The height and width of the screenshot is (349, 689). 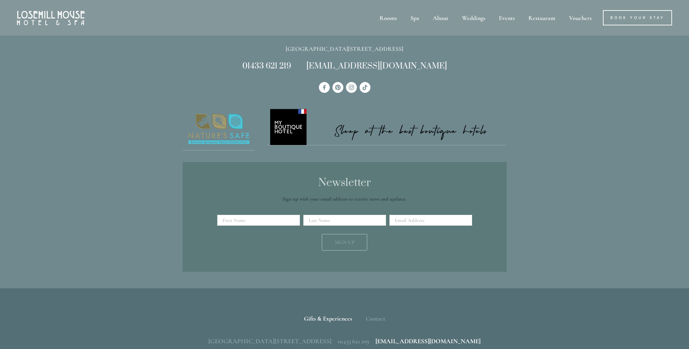 I want to click on a: My Boutique Hotel - Logo, so click(x=386, y=127).